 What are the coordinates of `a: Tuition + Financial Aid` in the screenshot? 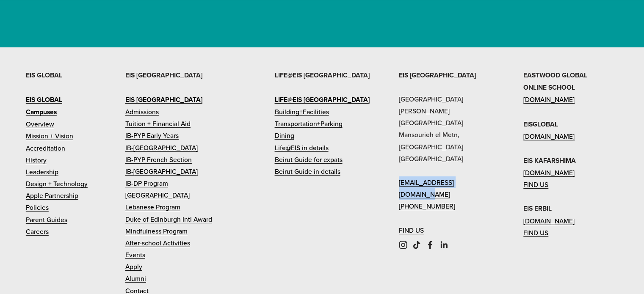 It's located at (158, 123).